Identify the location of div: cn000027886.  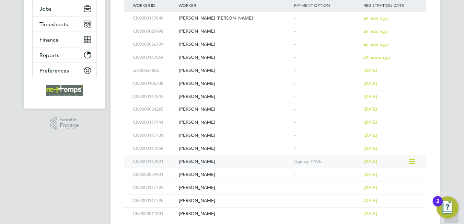
(154, 70).